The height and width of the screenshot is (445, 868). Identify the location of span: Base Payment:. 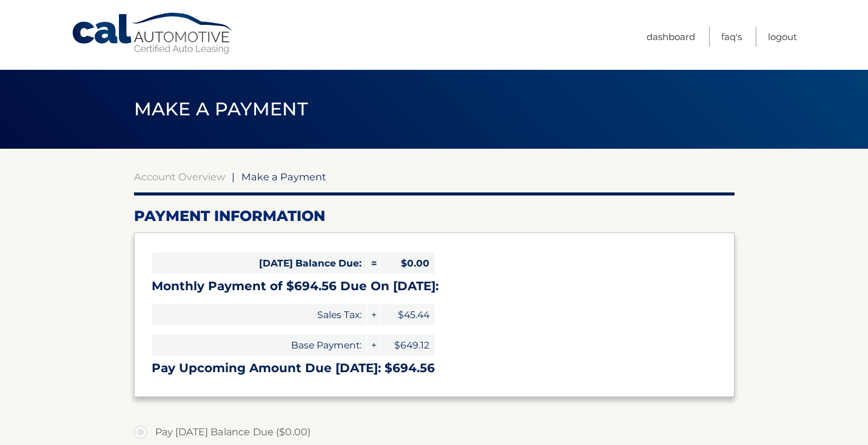
(259, 345).